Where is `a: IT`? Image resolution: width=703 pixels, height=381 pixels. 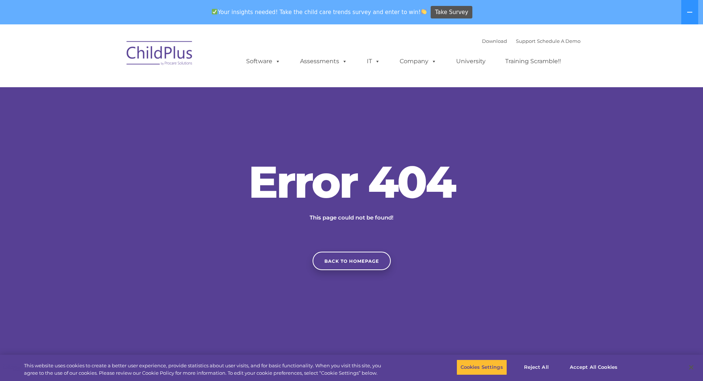
a: IT is located at coordinates (374, 61).